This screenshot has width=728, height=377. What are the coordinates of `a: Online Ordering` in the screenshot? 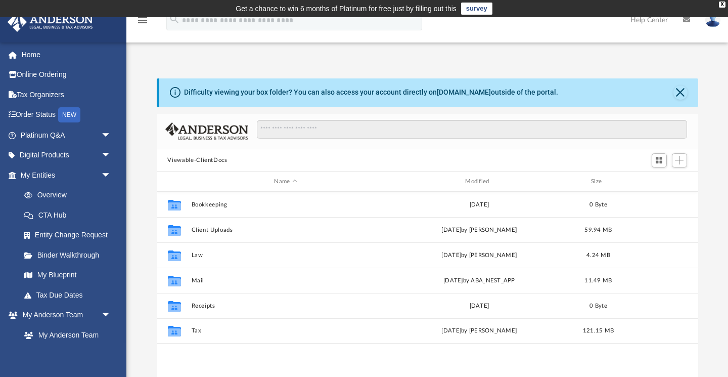 It's located at (67, 75).